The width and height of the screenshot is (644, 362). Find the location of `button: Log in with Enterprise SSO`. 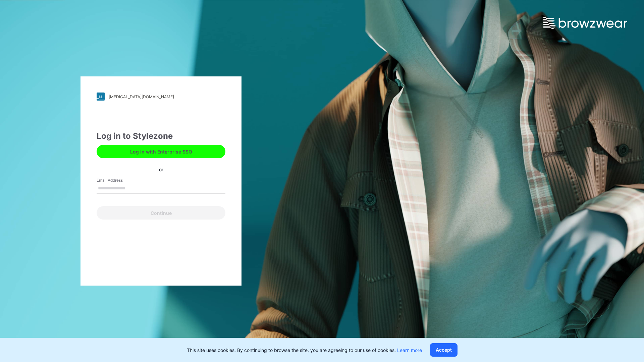

button: Log in with Enterprise SSO is located at coordinates (161, 151).